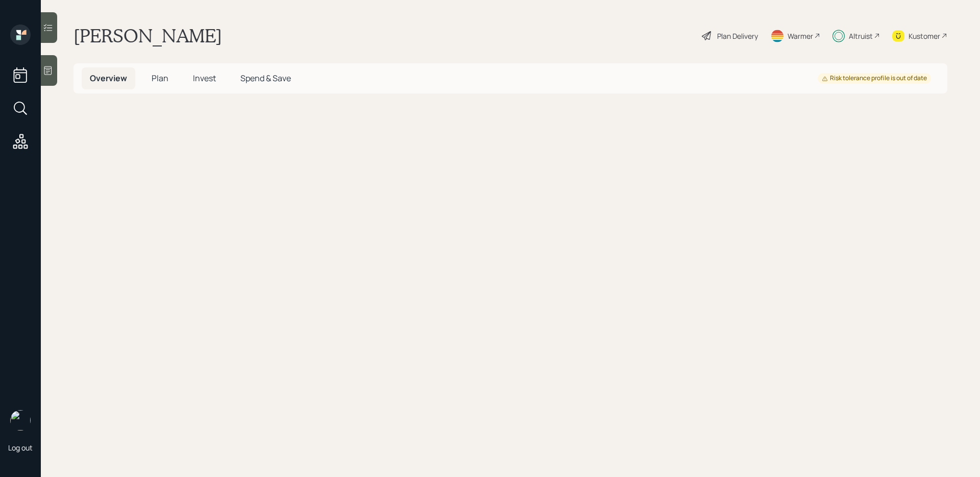 Image resolution: width=980 pixels, height=477 pixels. I want to click on span: Overview, so click(108, 78).